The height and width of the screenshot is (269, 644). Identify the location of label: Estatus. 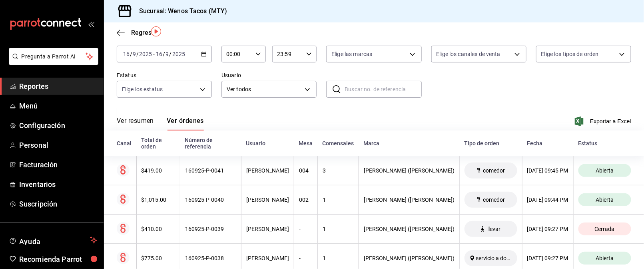
(164, 76).